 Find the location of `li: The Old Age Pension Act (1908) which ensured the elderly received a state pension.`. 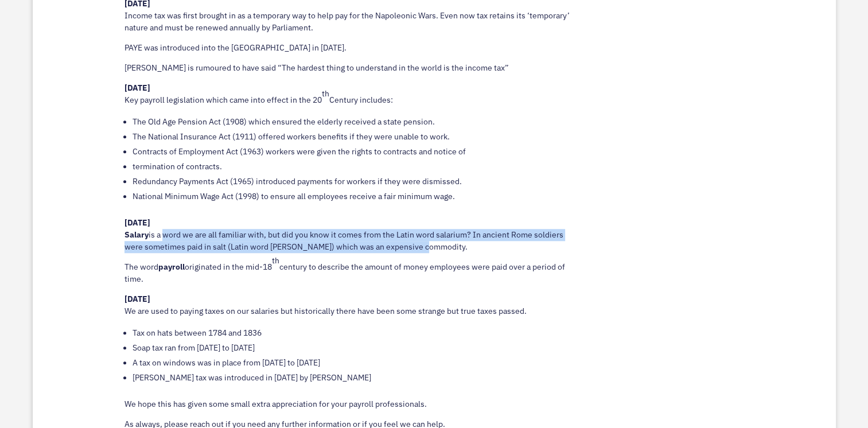

li: The Old Age Pension Act (1908) which ensured the elderly received a state pension. is located at coordinates (356, 122).